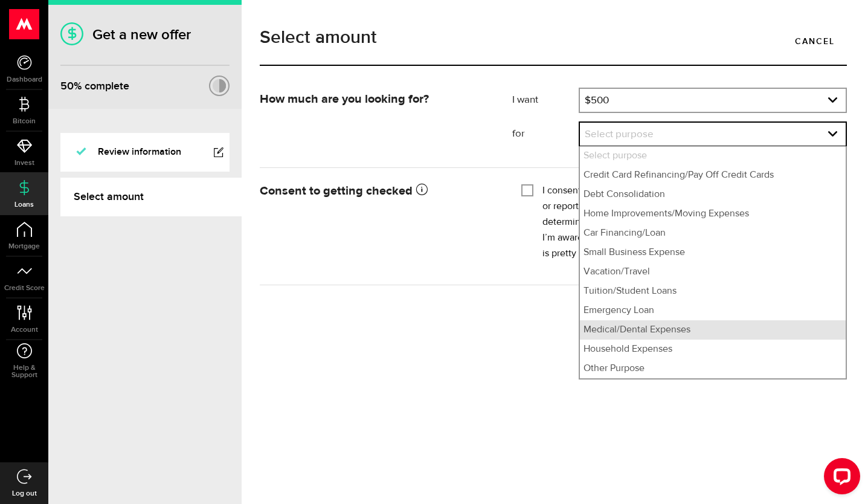 This screenshot has width=865, height=504. I want to click on li: Medical/Dental Expenses, so click(713, 330).